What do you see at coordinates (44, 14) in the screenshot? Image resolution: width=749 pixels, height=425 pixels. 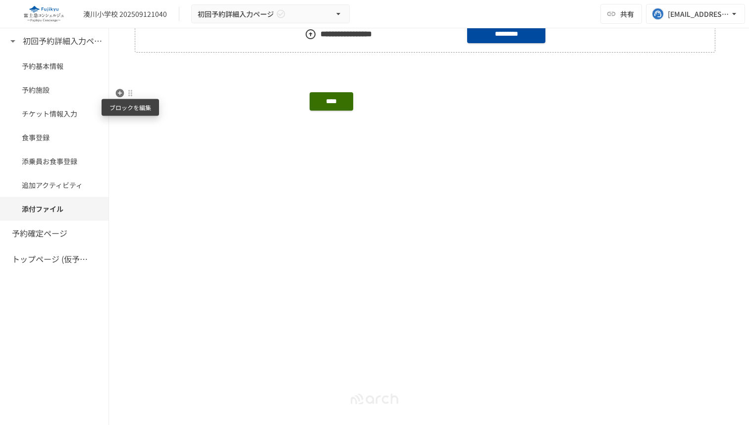 I see `img: eQeGXtYPV2fEKIA3pizDiVdzO5gJTl2ahLbsPaD2E4R` at bounding box center [44, 14].